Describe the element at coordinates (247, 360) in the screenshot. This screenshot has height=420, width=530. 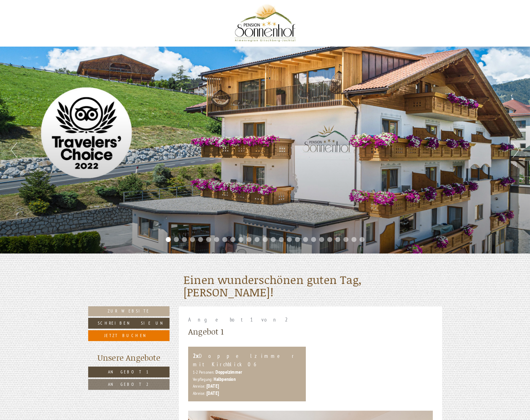
I see `div: Doppelzimmer mit Kirchblick 06` at that location.